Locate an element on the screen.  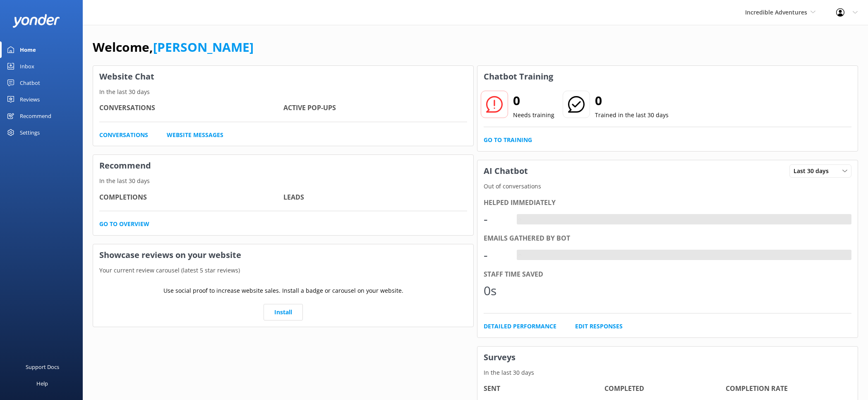
h4: Completed is located at coordinates (665, 389).